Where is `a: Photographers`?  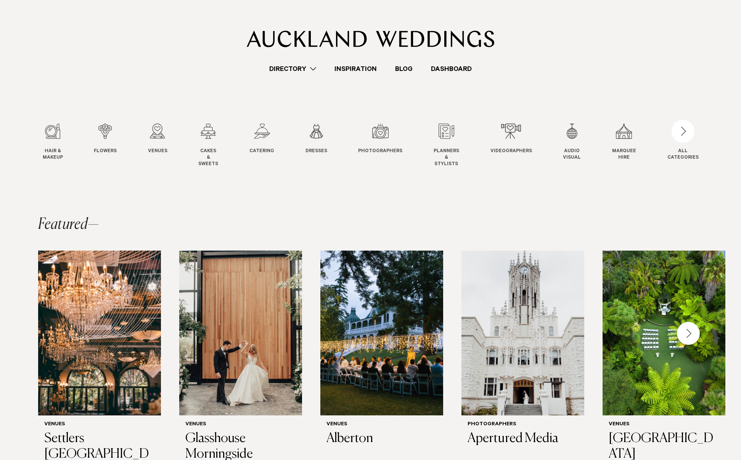 a: Photographers is located at coordinates (380, 139).